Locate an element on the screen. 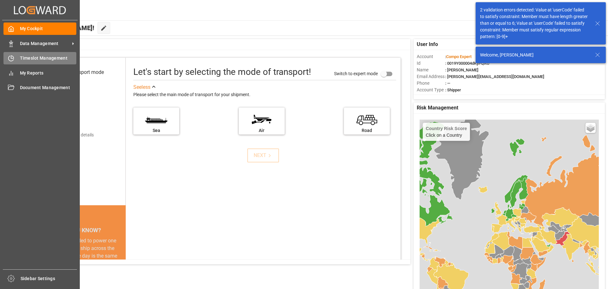  span: Sidebar Settings is located at coordinates (49, 278).